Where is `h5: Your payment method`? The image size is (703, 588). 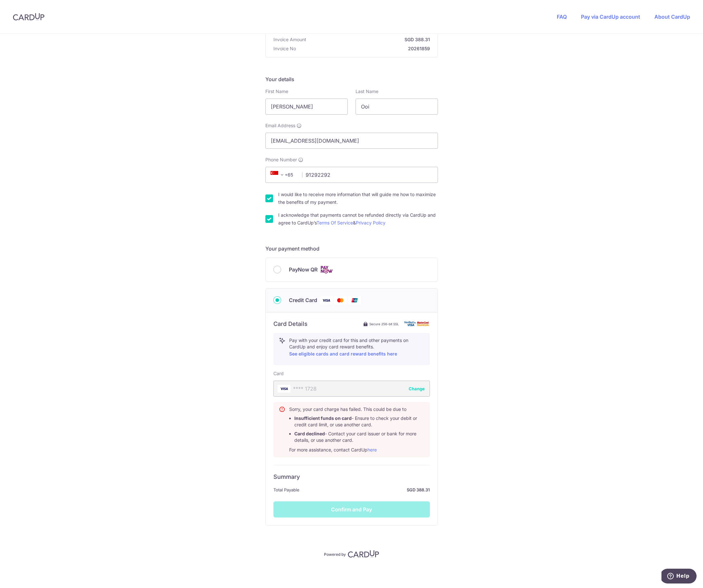 h5: Your payment method is located at coordinates (352, 249).